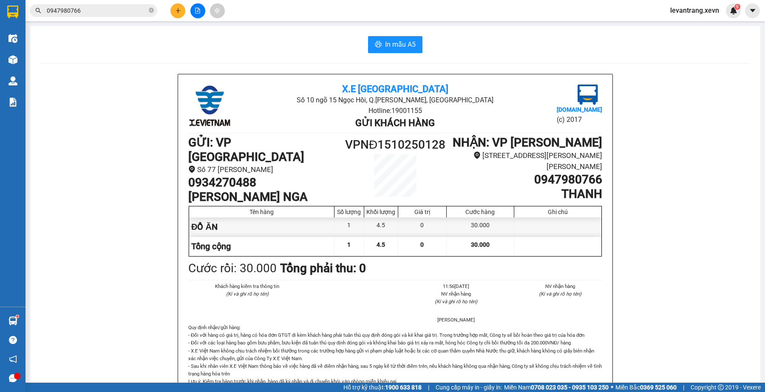 The image size is (765, 392). I want to click on span: 4.5, so click(381, 245).